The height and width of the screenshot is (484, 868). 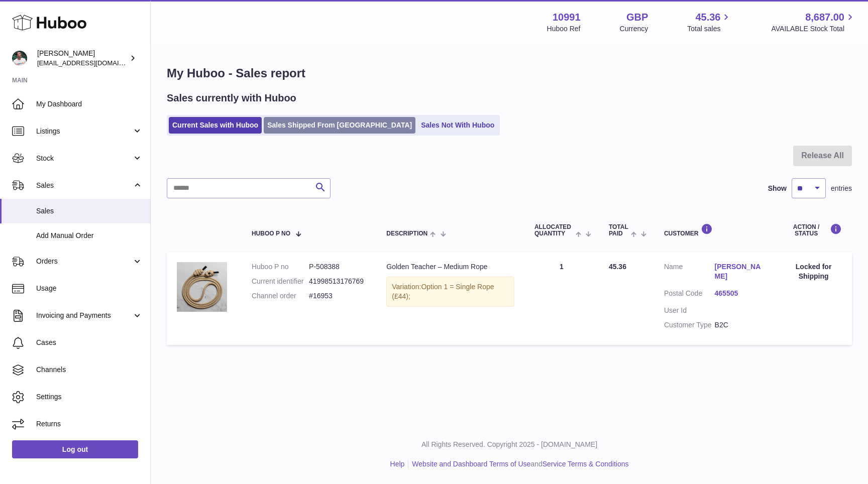 What do you see at coordinates (407, 234) in the screenshot?
I see `span: Description` at bounding box center [407, 234].